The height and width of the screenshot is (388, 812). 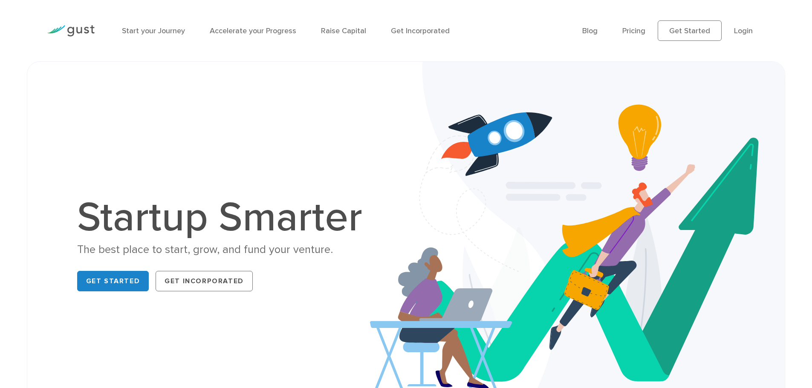 I want to click on h1: Startup Smarter, so click(x=224, y=218).